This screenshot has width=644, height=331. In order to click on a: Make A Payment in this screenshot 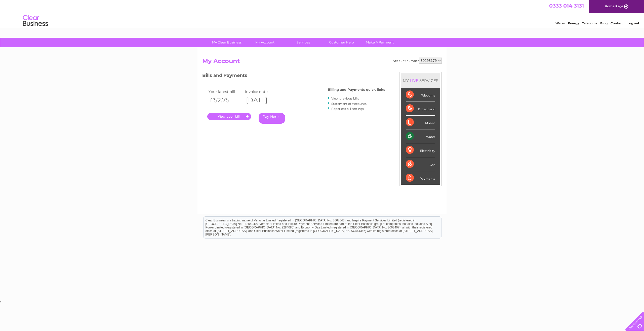, I will do `click(380, 42)`.